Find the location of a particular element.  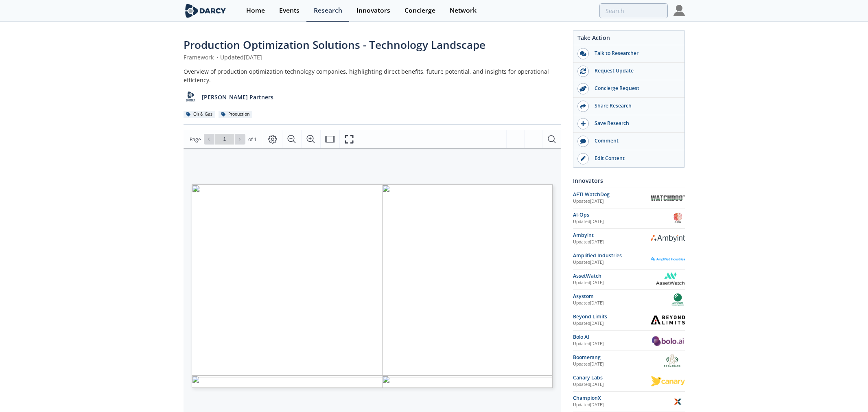

div: Events is located at coordinates (290, 11).